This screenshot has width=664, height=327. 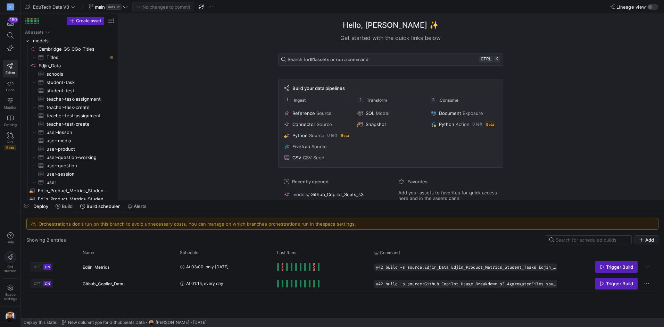 I want to click on a: user-session​​​​​​​​​, so click(x=69, y=174).